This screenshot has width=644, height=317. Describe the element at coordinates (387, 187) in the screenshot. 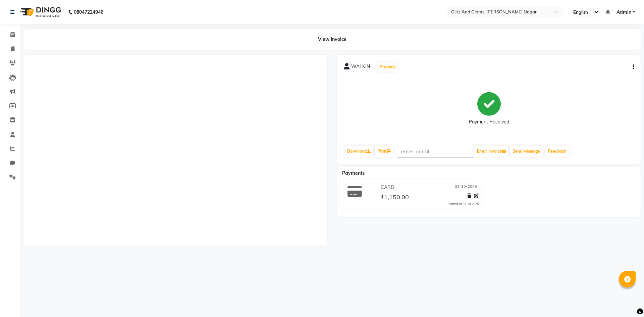

I see `span: CARD` at that location.